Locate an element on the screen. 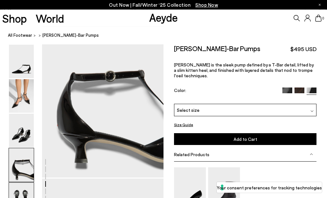 This screenshot has width=327, height=198. nav: breadcrumb is located at coordinates (167, 35).